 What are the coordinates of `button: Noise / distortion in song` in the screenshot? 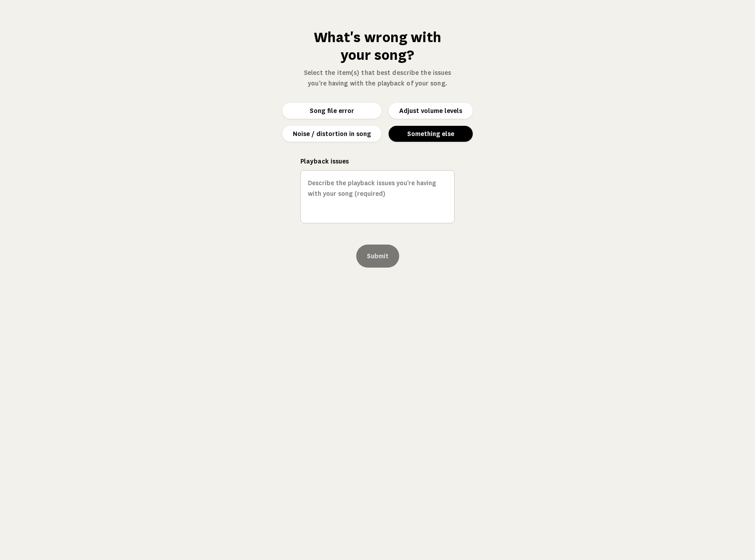 It's located at (332, 134).